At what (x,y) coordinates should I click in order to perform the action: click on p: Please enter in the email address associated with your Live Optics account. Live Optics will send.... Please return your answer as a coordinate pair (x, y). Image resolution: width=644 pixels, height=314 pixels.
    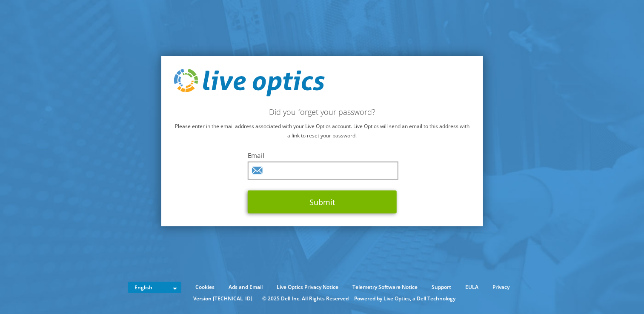
    Looking at the image, I should click on (322, 131).